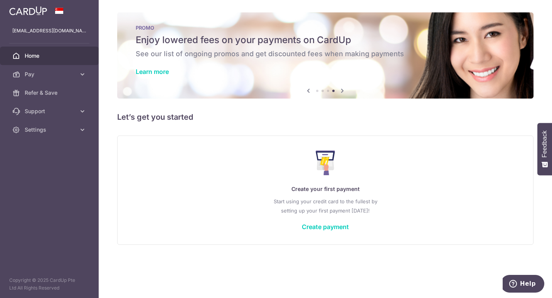  What do you see at coordinates (50, 74) in the screenshot?
I see `span: Pay` at bounding box center [50, 74].